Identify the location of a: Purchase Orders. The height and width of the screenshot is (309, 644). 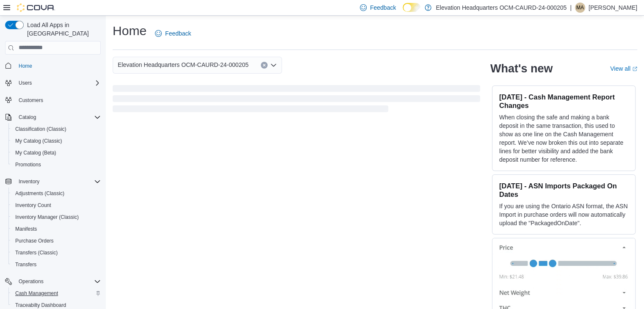
(34, 241).